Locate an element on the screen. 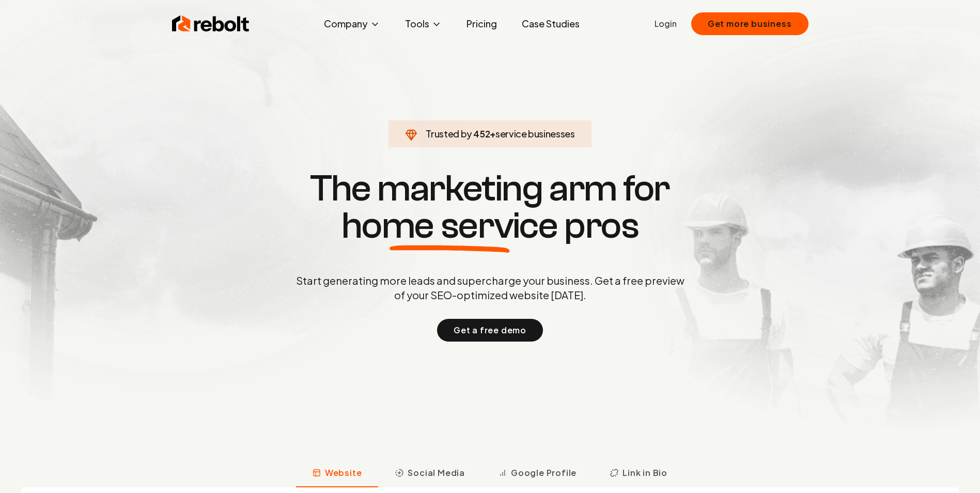 The width and height of the screenshot is (980, 493). span: Link in Bio is located at coordinates (645, 473).